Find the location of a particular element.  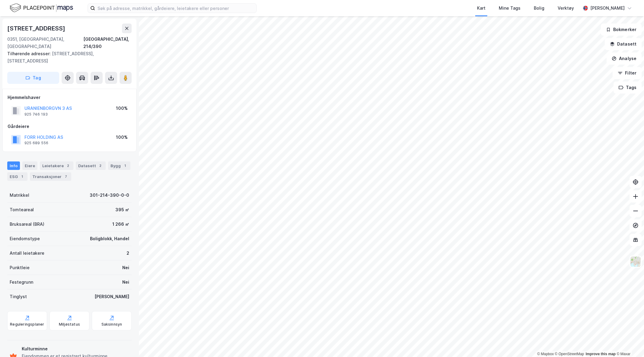

div: Festegrunn is located at coordinates (22, 283).